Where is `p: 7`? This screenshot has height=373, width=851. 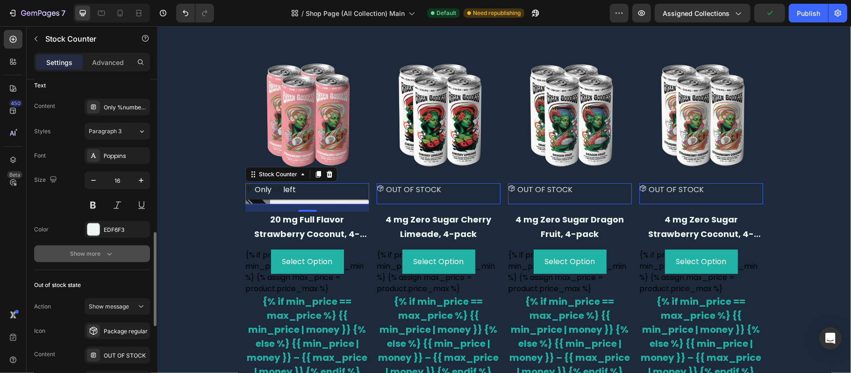 p: 7 is located at coordinates (63, 13).